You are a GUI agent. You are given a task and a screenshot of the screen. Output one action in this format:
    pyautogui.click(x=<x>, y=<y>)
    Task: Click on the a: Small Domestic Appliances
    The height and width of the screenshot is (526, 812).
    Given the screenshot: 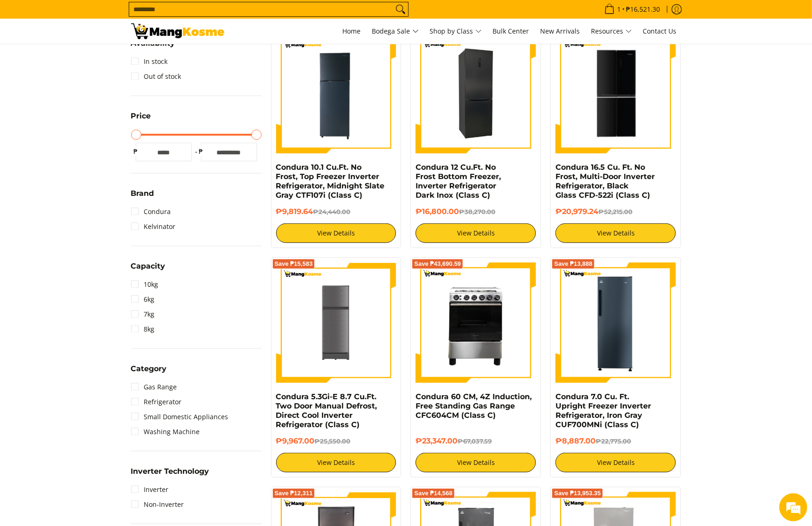 What is the action you would take?
    pyautogui.click(x=180, y=417)
    